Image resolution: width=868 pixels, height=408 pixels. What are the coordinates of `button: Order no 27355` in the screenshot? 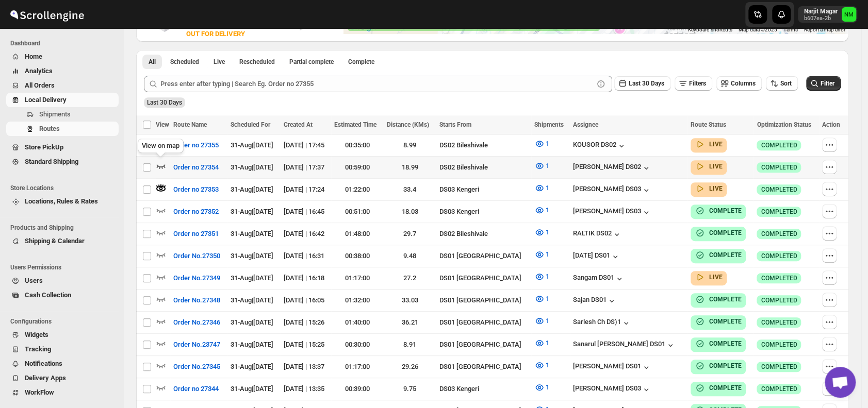 It's located at (196, 145).